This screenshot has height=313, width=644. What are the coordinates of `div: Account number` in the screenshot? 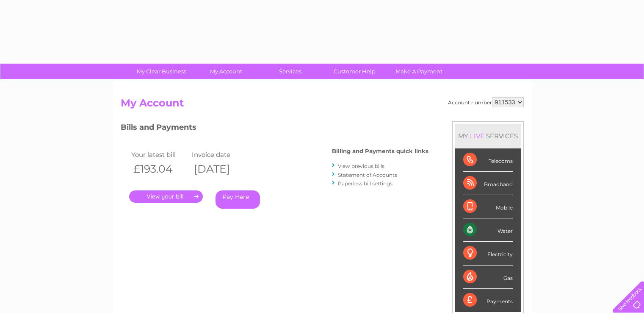 It's located at (486, 102).